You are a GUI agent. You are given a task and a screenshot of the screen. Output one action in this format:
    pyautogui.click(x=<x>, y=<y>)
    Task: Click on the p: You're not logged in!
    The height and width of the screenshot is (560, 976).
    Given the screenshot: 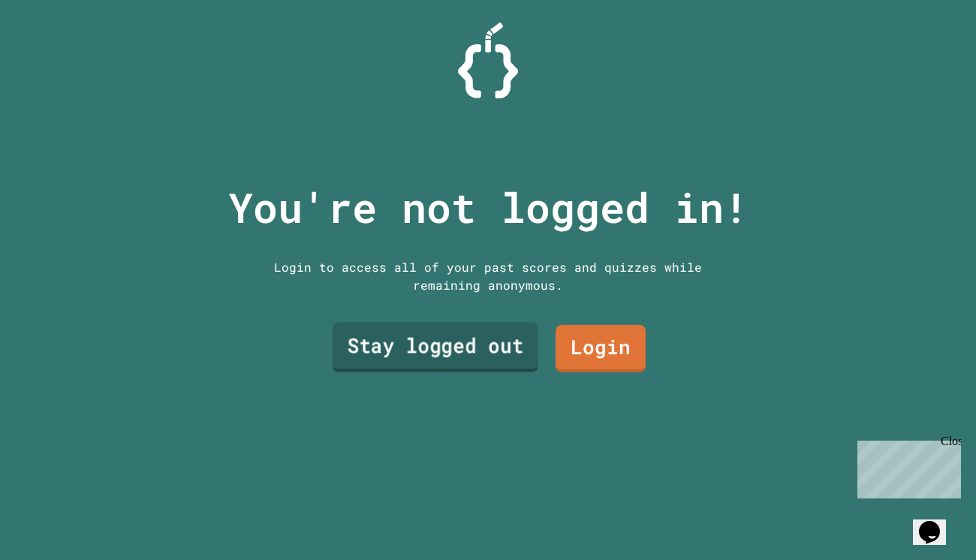 What is the action you would take?
    pyautogui.click(x=488, y=207)
    